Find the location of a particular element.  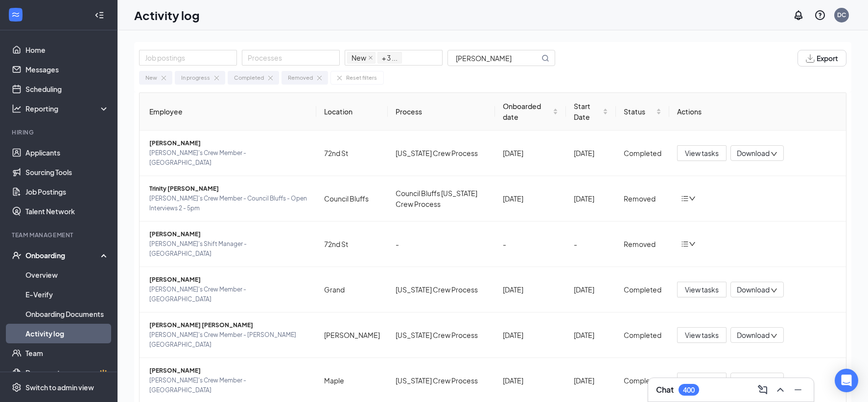

svg: Analysis is located at coordinates (16, 109).